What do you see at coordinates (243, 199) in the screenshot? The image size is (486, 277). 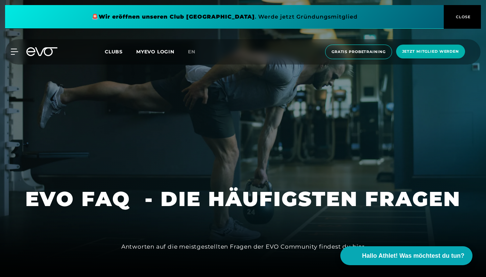 I see `h1: EVO FAQ - DIE HÄUFIGSTEN FRAGEN` at bounding box center [243, 199].